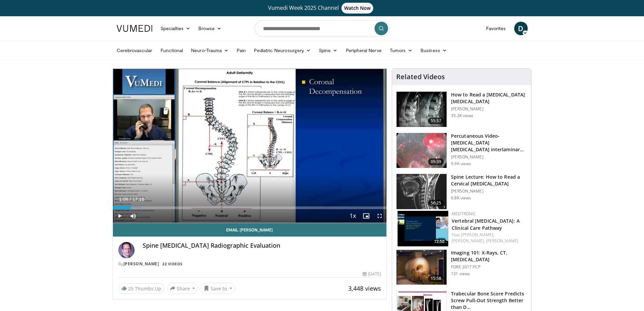  Describe the element at coordinates (127, 250) in the screenshot. I see `img: Avatar` at that location.